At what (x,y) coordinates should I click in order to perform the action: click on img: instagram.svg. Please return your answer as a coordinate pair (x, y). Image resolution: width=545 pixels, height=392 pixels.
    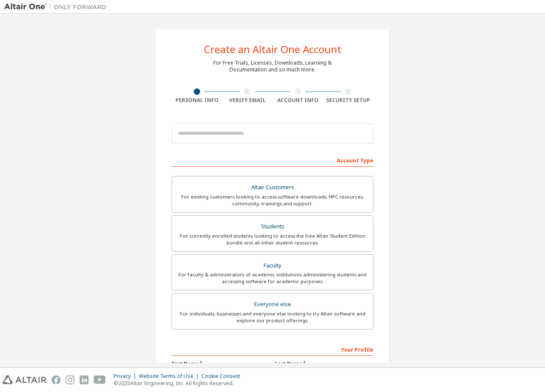
    Looking at the image, I should click on (70, 380).